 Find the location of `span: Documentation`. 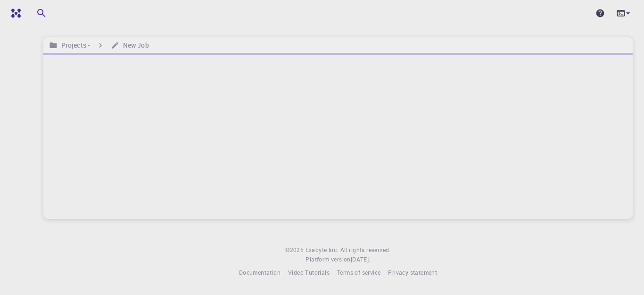

span: Documentation is located at coordinates (259, 272).